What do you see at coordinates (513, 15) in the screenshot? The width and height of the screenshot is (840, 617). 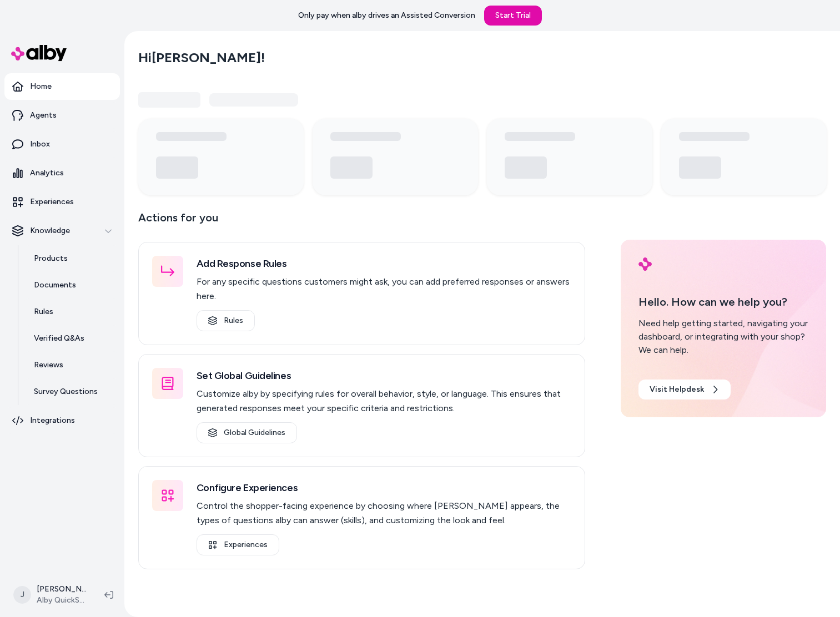 I see `a: Start Trial` at bounding box center [513, 15].